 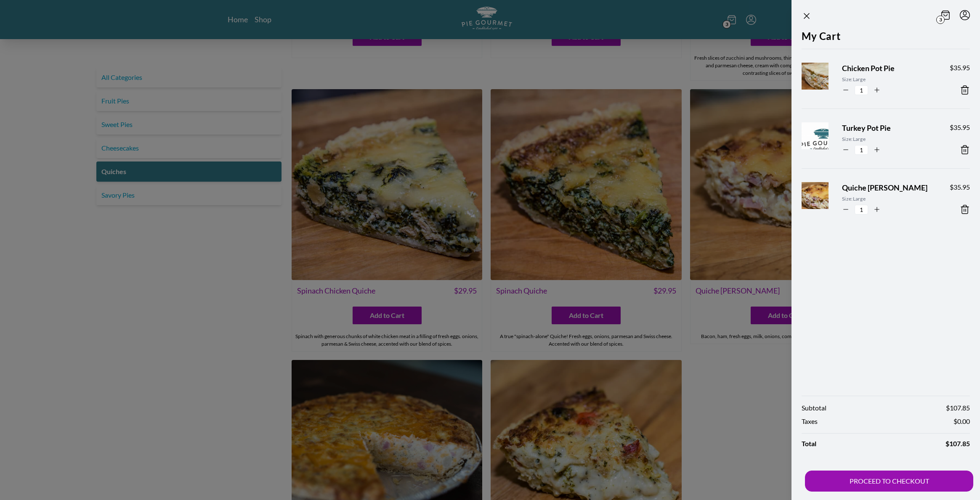 What do you see at coordinates (889, 68) in the screenshot?
I see `span: Chicken Pot Pie` at bounding box center [889, 68].